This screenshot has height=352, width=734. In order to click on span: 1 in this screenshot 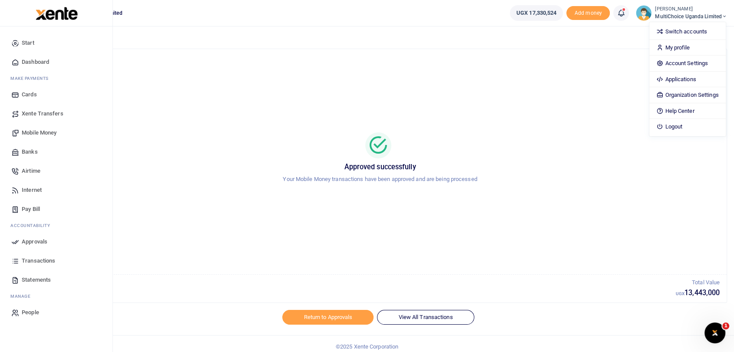, I will do `click(725, 326)`.